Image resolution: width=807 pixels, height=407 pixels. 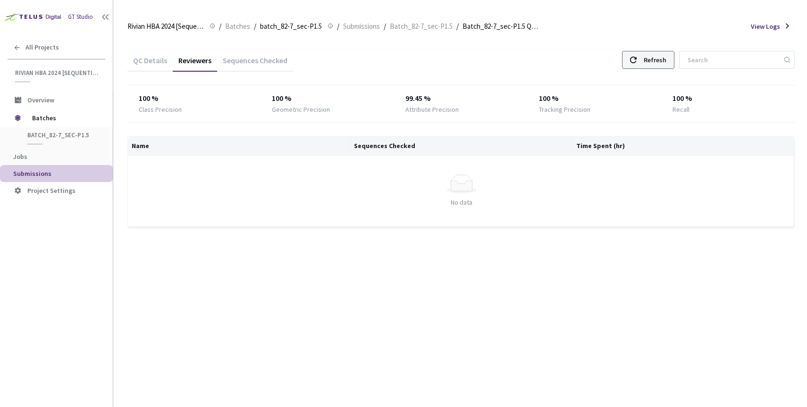 What do you see at coordinates (766, 26) in the screenshot?
I see `span: View Logs` at bounding box center [766, 26].